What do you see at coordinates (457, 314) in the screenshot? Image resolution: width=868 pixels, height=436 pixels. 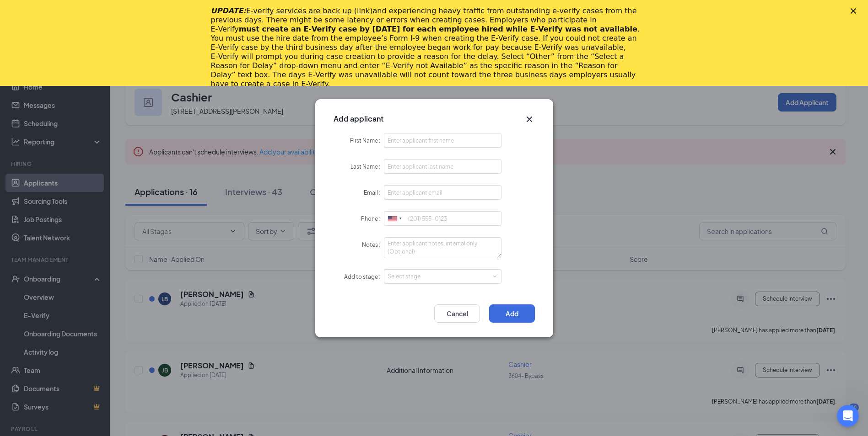 I see `button: Cancel` at bounding box center [457, 314].